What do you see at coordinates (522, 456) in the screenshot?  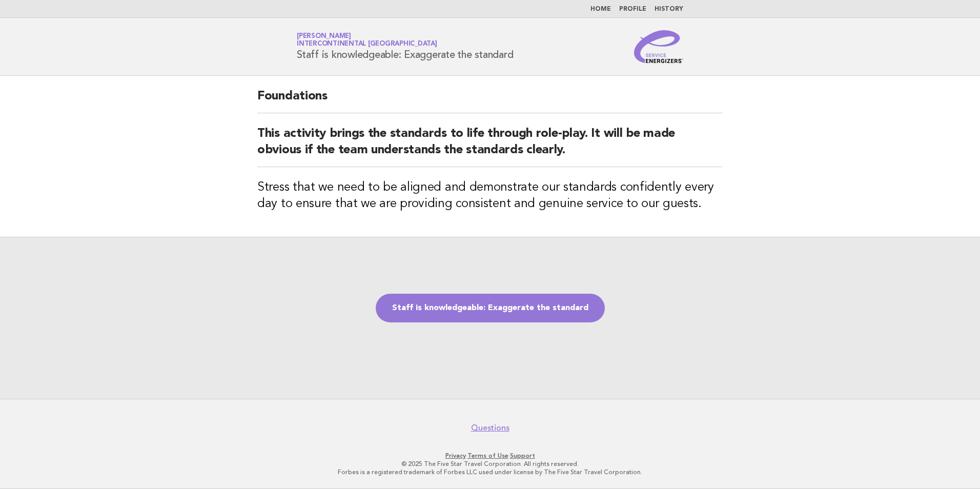 I see `a: Support` at bounding box center [522, 456].